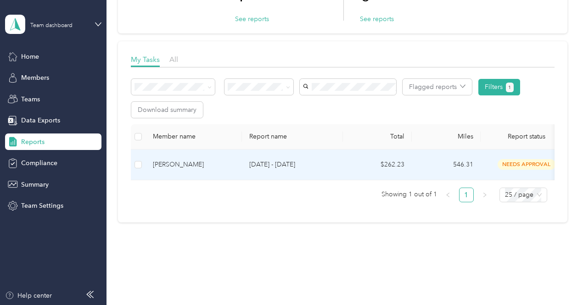 The width and height of the screenshot is (583, 305). What do you see at coordinates (523, 195) in the screenshot?
I see `span: 25 / page` at bounding box center [523, 195].